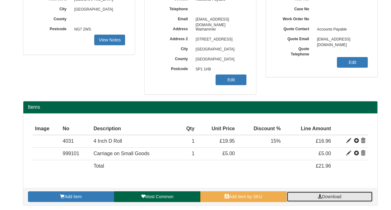 The height and width of the screenshot is (210, 391). I want to click on label: Address 2, so click(173, 38).